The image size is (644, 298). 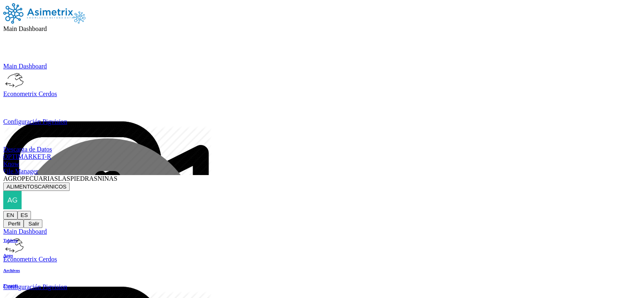 What do you see at coordinates (11, 240) in the screenshot?
I see `a: Tablero` at bounding box center [11, 240].